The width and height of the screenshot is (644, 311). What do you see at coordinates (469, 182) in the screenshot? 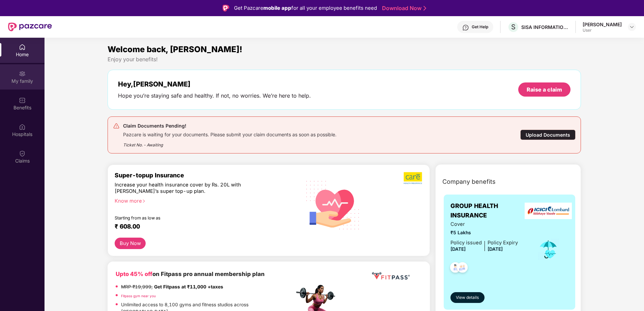
I see `span: Company benefits` at bounding box center [469, 182].